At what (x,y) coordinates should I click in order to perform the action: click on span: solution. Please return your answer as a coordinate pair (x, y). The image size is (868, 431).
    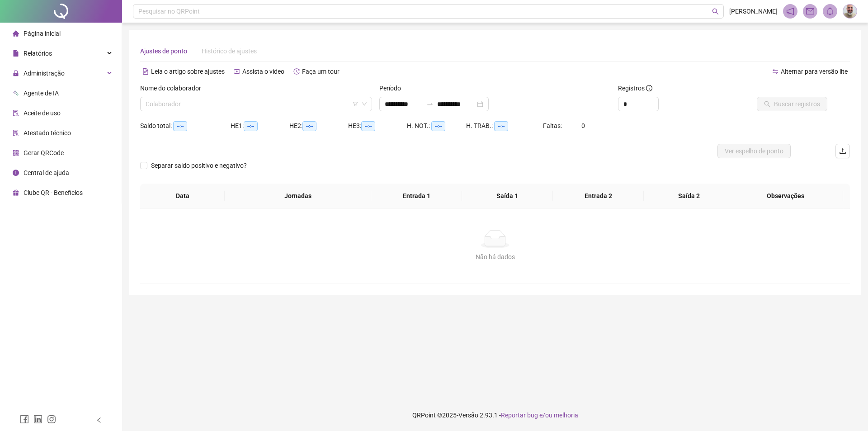
    Looking at the image, I should click on (16, 133).